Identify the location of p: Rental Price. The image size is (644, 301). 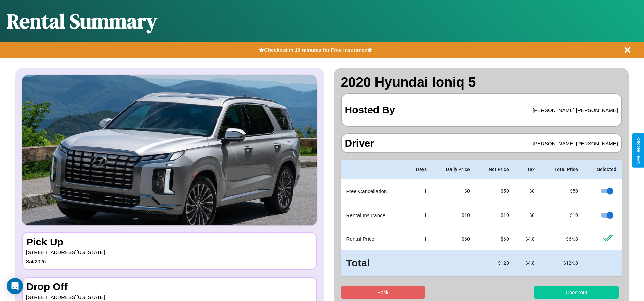
(373, 239).